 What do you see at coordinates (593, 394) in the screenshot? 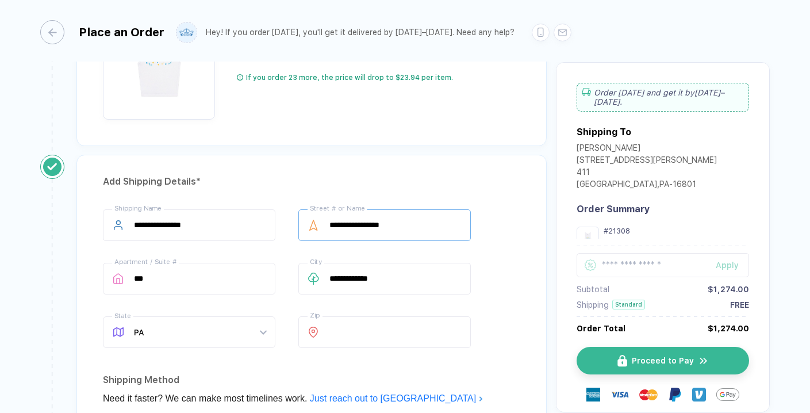
I see `img: express` at bounding box center [593, 394].